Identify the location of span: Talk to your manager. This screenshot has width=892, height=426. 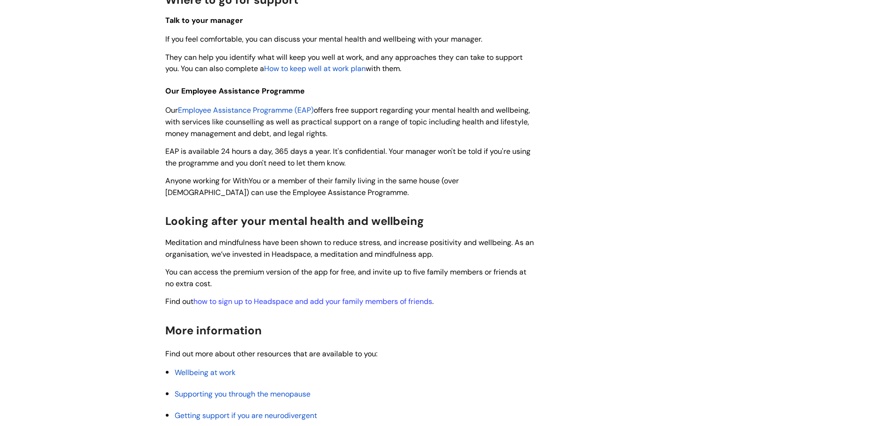
(204, 20).